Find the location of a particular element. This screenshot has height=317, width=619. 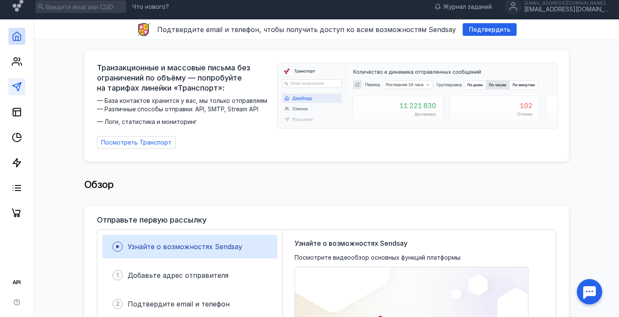

span: Подтвердить is located at coordinates (490, 29).